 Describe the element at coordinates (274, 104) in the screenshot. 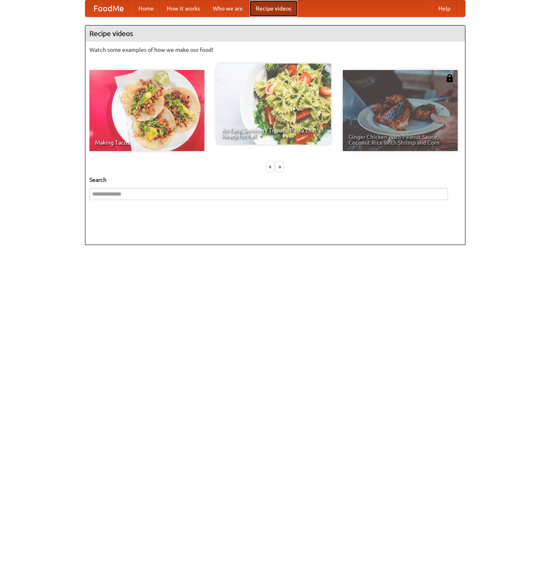

I see `a: An Easy, Summery Tomato Pasta That's Ready for Fall` at that location.